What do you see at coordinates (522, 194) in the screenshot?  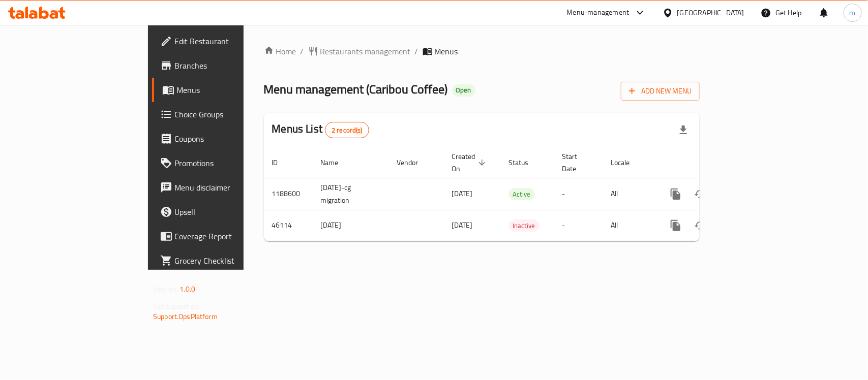 I see `div: Active` at bounding box center [522, 194].